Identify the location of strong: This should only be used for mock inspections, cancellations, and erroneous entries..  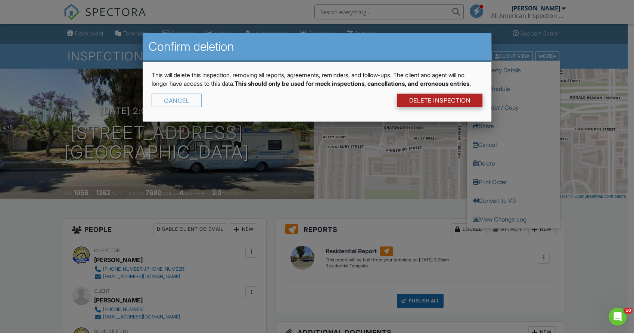
(352, 84).